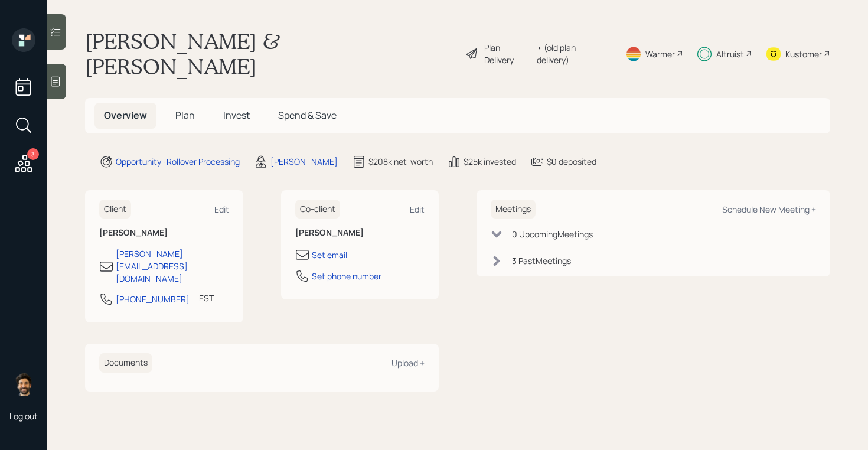  What do you see at coordinates (206, 297) in the screenshot?
I see `div: EST` at bounding box center [206, 297].